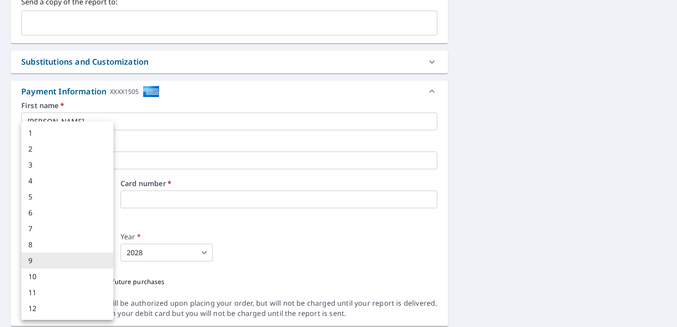  Describe the element at coordinates (67, 197) in the screenshot. I see `li: 5` at that location.